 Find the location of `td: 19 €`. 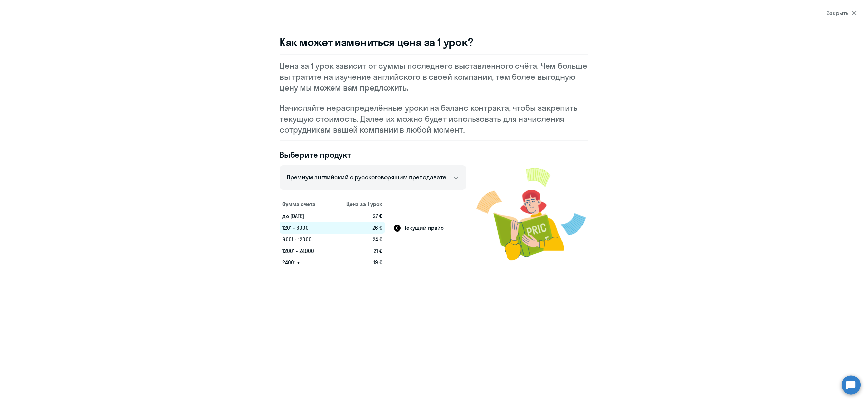

td: 19 € is located at coordinates (358, 262).